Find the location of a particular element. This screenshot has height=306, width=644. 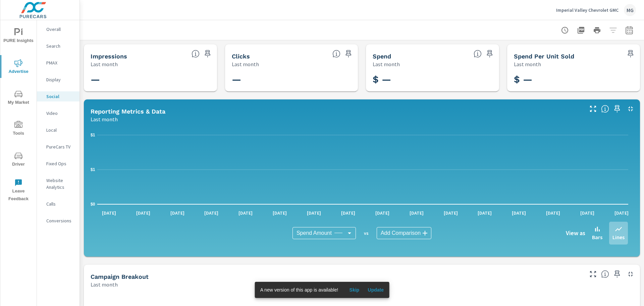

p: Bars is located at coordinates (597, 237).